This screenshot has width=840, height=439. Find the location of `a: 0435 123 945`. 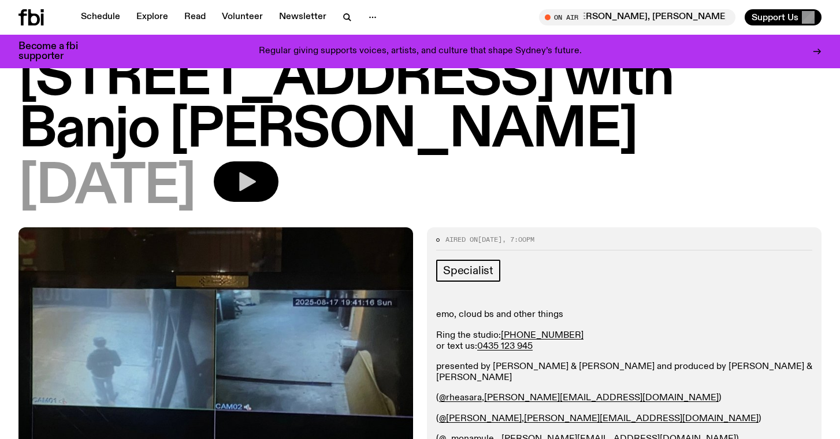

a: 0435 123 945 is located at coordinates (505, 346).